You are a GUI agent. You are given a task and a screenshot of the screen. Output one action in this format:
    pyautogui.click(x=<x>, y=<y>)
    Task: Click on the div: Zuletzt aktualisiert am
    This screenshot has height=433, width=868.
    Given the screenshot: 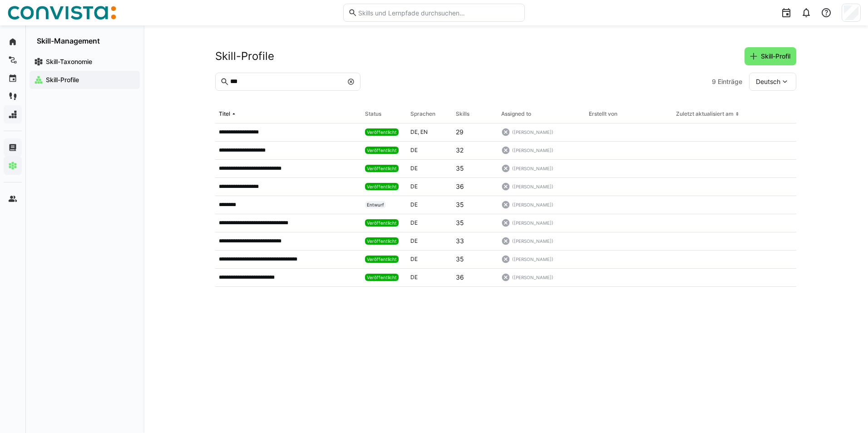 What is the action you would take?
    pyautogui.click(x=705, y=114)
    